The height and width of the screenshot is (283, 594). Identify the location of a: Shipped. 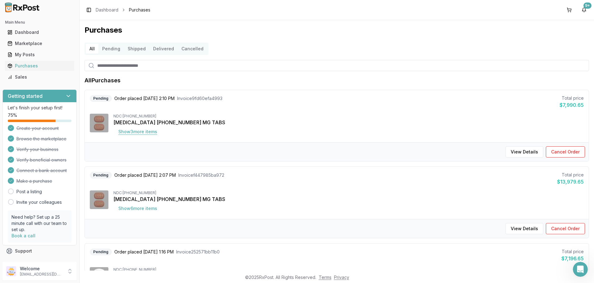
(137, 49).